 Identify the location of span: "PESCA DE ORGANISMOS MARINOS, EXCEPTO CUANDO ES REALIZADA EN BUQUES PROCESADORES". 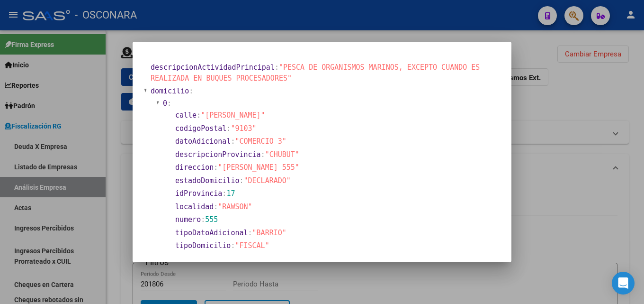
(315, 72).